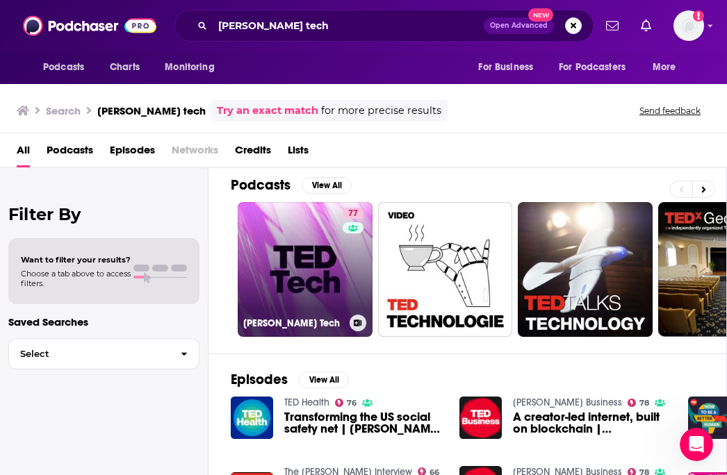 The height and width of the screenshot is (475, 727). What do you see at coordinates (518, 26) in the screenshot?
I see `button: Open AdvancedNew` at bounding box center [518, 26].